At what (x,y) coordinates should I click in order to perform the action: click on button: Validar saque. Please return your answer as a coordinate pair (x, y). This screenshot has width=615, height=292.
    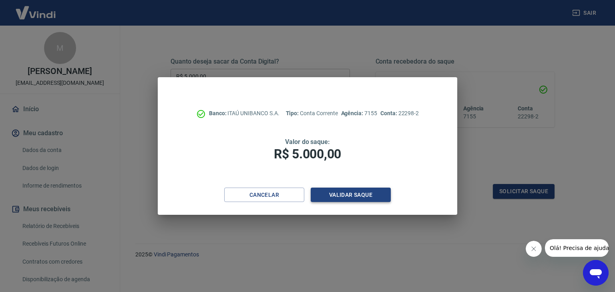
    Looking at the image, I should click on (351, 195).